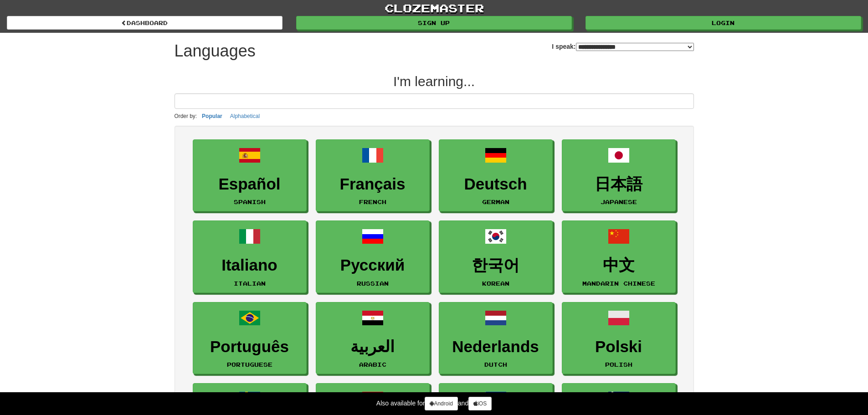 This screenshot has height=415, width=868. What do you see at coordinates (618, 202) in the screenshot?
I see `small: Japanese` at bounding box center [618, 202].